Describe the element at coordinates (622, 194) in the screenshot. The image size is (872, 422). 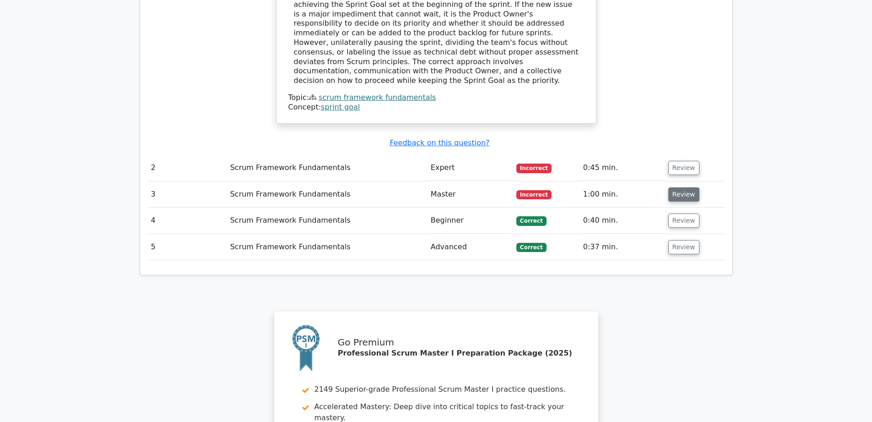
I see `td: 1:00 min.` at that location.